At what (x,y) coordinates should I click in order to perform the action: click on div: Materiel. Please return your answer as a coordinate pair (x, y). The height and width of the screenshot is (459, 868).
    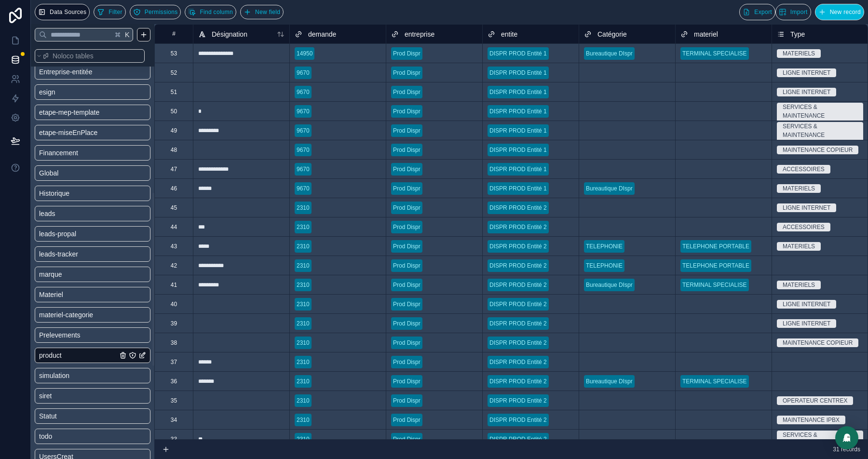
    Looking at the image, I should click on (93, 295).